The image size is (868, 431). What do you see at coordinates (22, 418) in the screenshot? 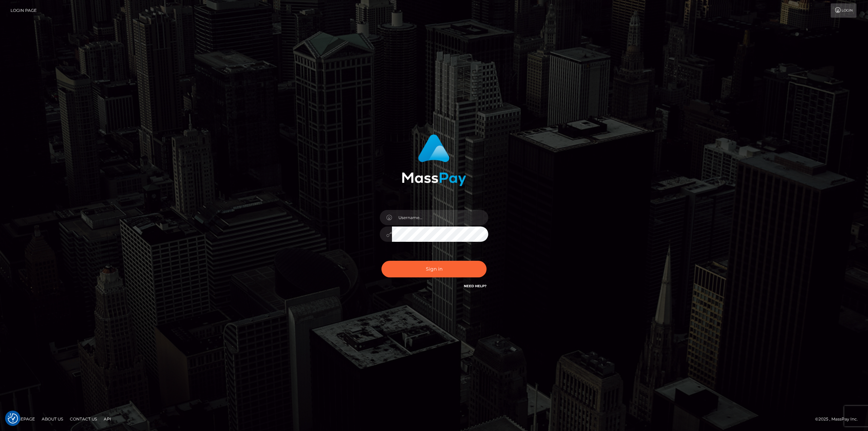
I see `a: Homepage` at bounding box center [22, 418].